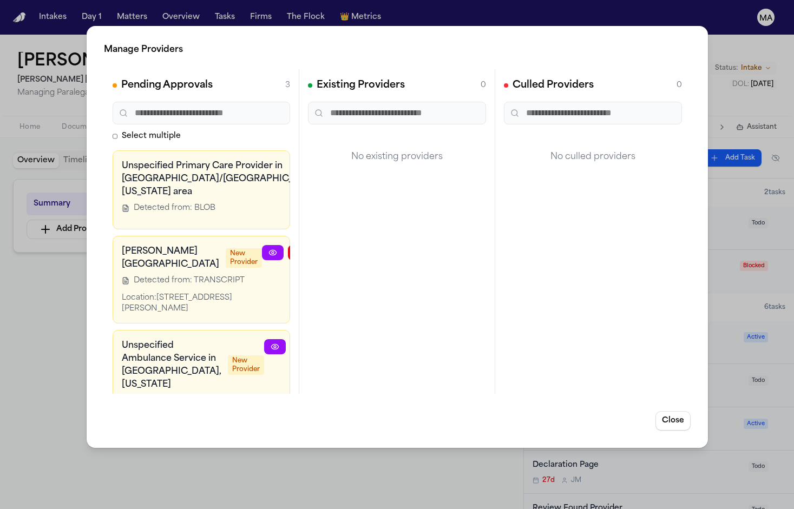  What do you see at coordinates (397, 157) in the screenshot?
I see `div: No existing providers` at bounding box center [397, 157].